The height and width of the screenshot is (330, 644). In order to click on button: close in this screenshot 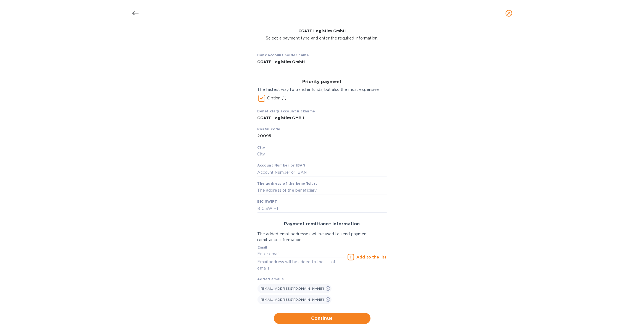, I will do `click(509, 13)`.